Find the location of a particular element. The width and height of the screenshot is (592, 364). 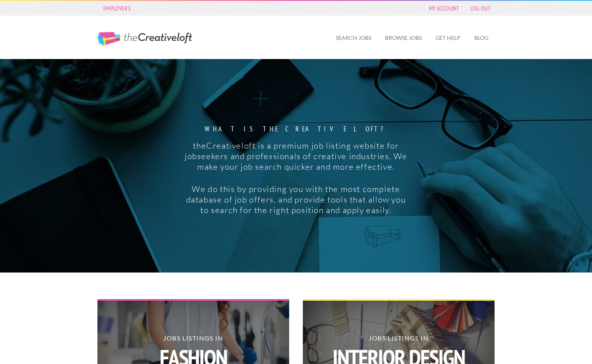

p: theCreativeloft is a premium job listing website for jobseekers and professionals of creative ind... is located at coordinates (296, 156).